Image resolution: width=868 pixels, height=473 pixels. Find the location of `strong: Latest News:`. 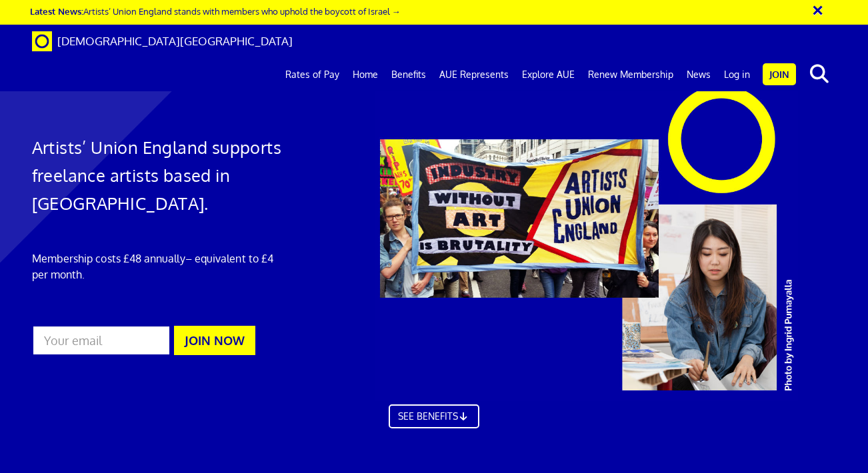

strong: Latest News: is located at coordinates (57, 11).